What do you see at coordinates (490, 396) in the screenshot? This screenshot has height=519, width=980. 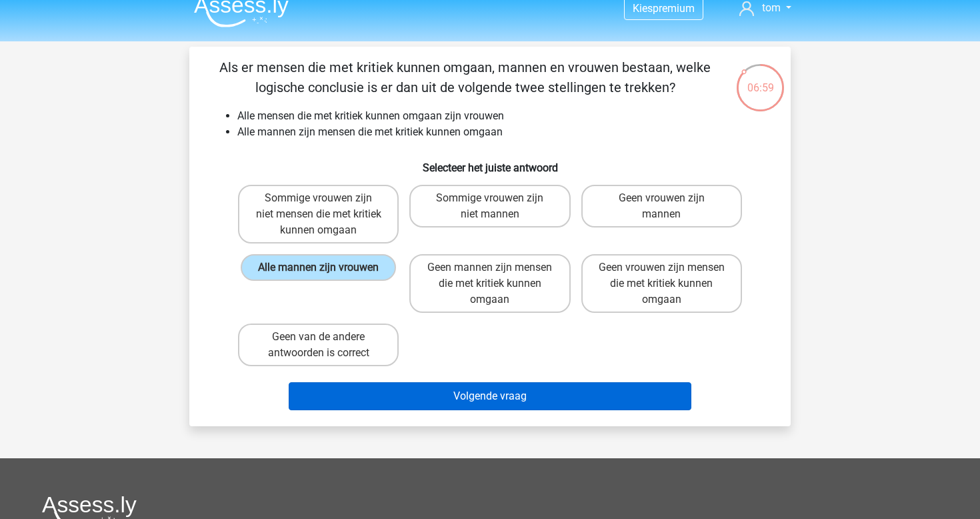 I see `button: Volgende vraag` at bounding box center [490, 396].